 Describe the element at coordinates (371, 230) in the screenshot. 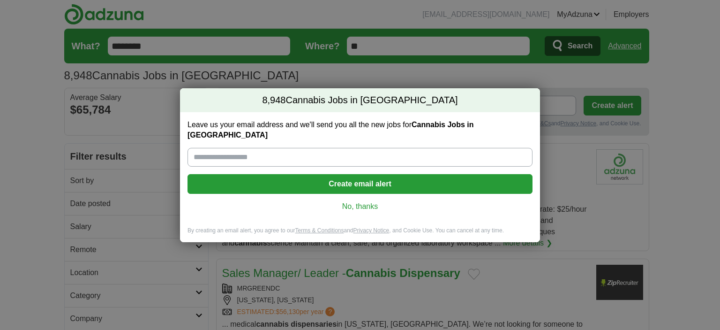

I see `a: Privacy Notice` at that location.